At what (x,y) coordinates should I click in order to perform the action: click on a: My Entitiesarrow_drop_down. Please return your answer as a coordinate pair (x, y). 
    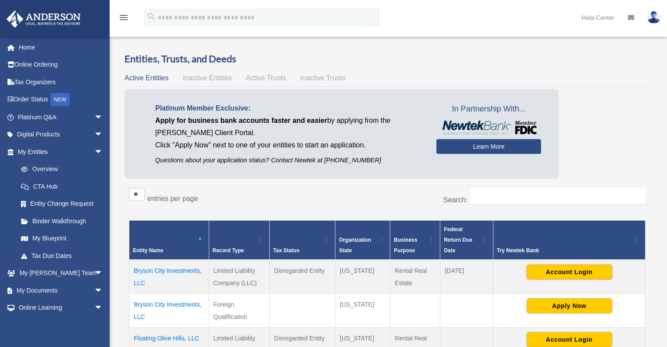
    Looking at the image, I should click on (59, 152).